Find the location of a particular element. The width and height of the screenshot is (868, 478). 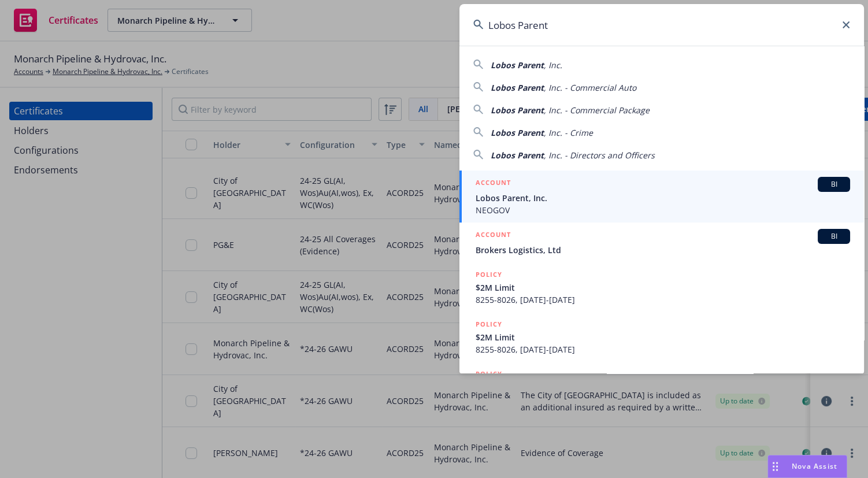

span: , Inc. - Commercial Auto is located at coordinates (590, 87).